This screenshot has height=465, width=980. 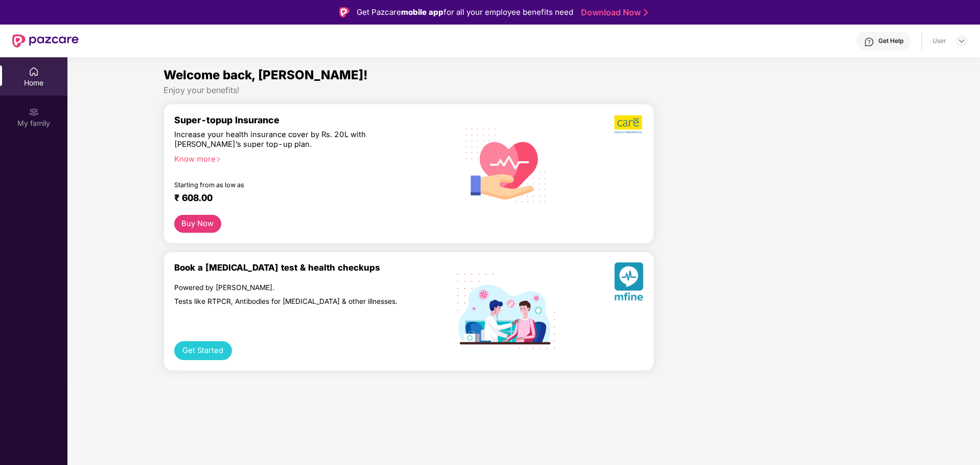 I want to click on img: svg+xml;base64,PHN2ZyBpZD0iSGVscC0zMngzMiIgeG1sbnM9Imh0dHA6Ly93d3cudzMub3JnLzIwMDAvc3ZnIiB3aWR0aD..., so click(x=869, y=42).